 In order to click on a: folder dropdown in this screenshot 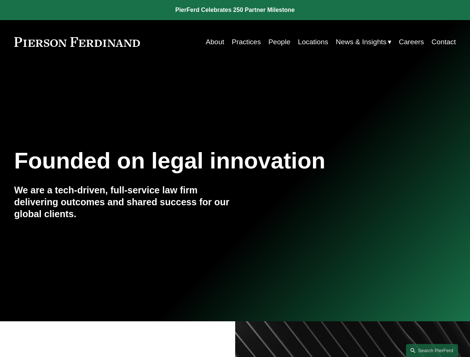, I will do `click(363, 42)`.